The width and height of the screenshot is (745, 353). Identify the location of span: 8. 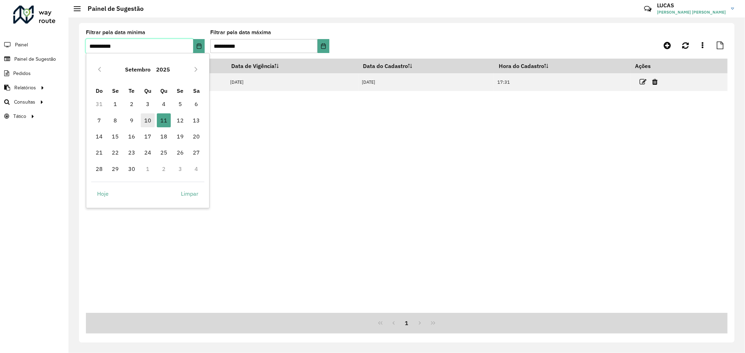
(115, 120).